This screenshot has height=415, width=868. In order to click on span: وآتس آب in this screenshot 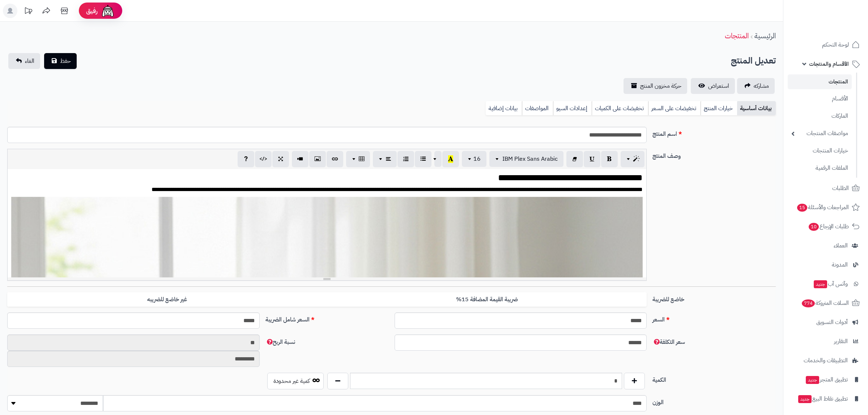, I will do `click(831, 284)`.